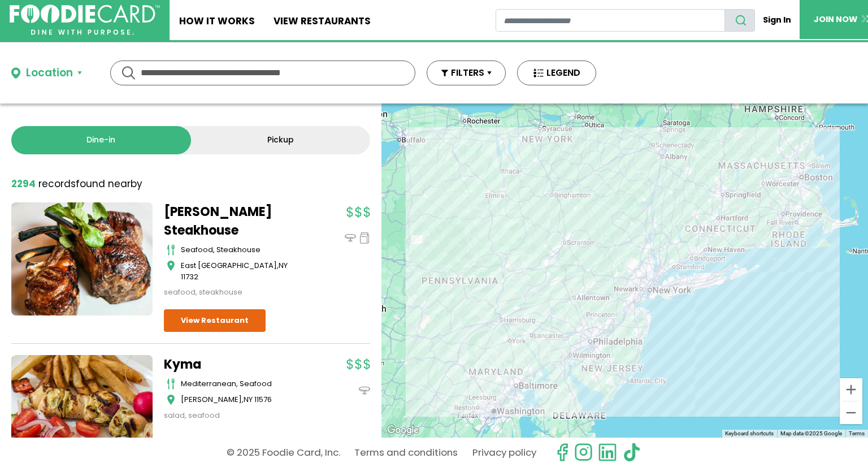 This screenshot has height=467, width=868. What do you see at coordinates (851, 389) in the screenshot?
I see `button: Zoom in` at bounding box center [851, 389].